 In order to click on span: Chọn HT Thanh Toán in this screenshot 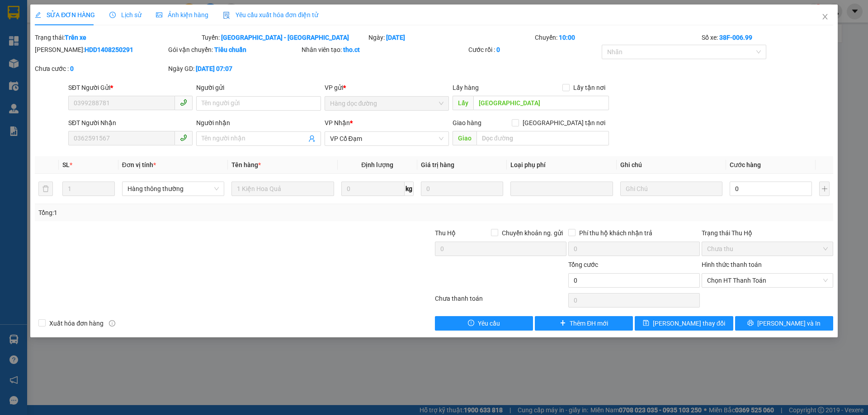, I will do `click(767, 280)`.